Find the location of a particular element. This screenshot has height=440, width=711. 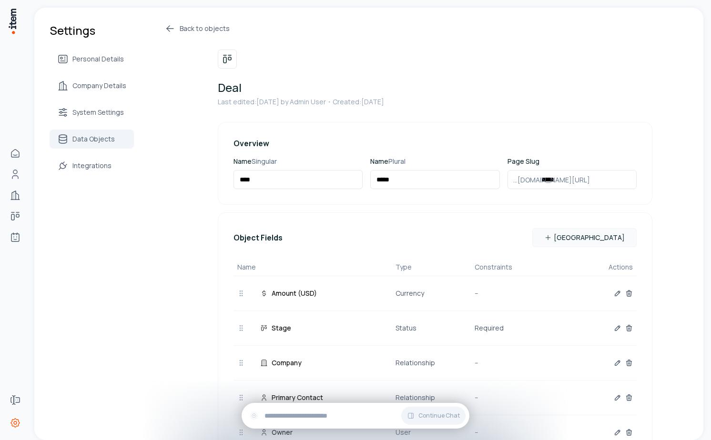

span: System Settings is located at coordinates (98, 112).